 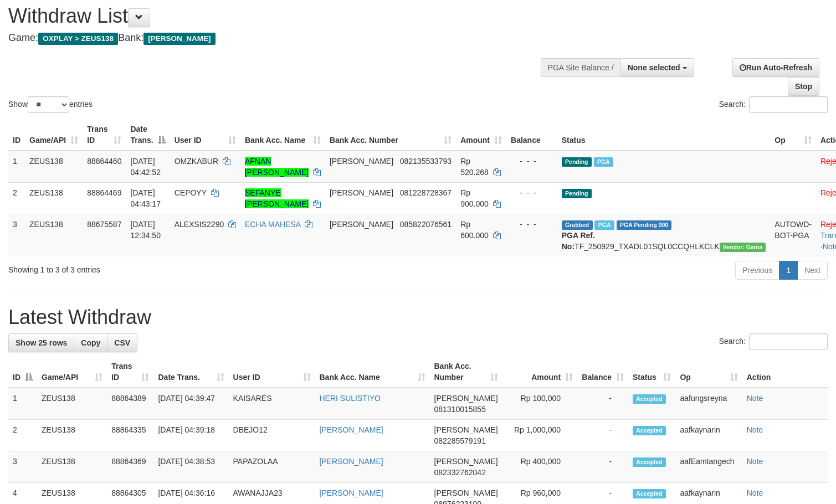 What do you see at coordinates (789, 271) in the screenshot?
I see `a: 1` at bounding box center [789, 271].